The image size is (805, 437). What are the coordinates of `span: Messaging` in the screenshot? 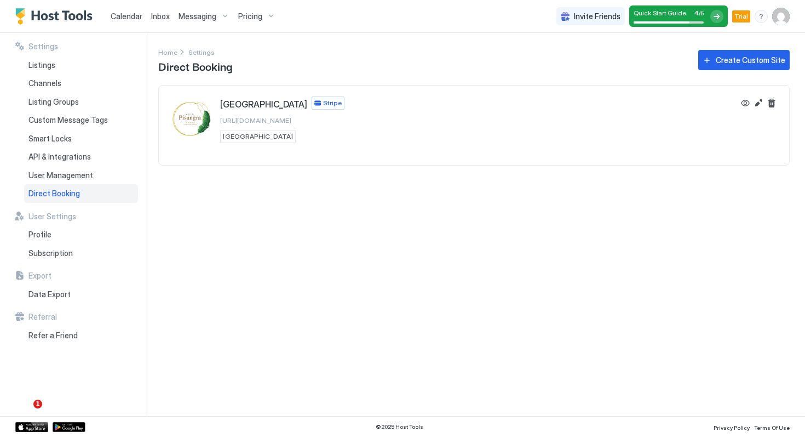 It's located at (197, 16).